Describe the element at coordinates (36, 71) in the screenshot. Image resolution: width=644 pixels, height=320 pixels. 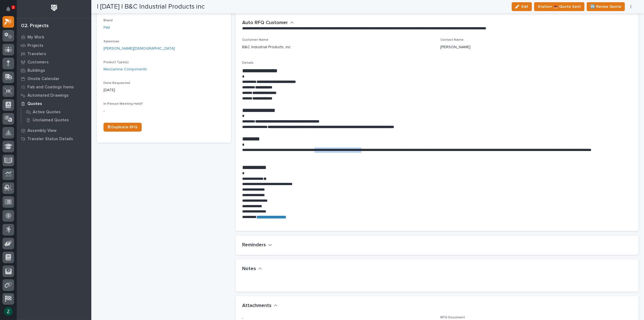
I see `p: Buildings` at that location.